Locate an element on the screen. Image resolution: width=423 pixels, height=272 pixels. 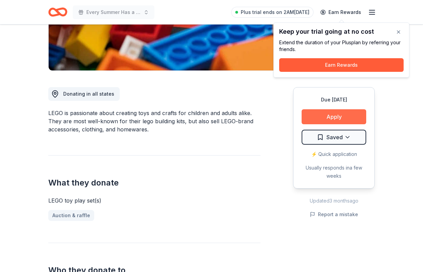
button: Report a mistake is located at coordinates (334, 214).